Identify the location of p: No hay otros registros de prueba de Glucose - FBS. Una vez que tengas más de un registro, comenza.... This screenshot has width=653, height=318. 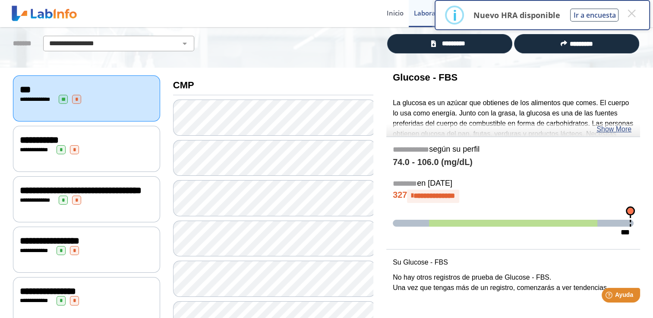
(513, 283).